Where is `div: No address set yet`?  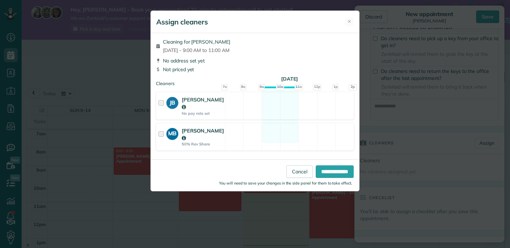
div: No address set yet is located at coordinates (255, 61).